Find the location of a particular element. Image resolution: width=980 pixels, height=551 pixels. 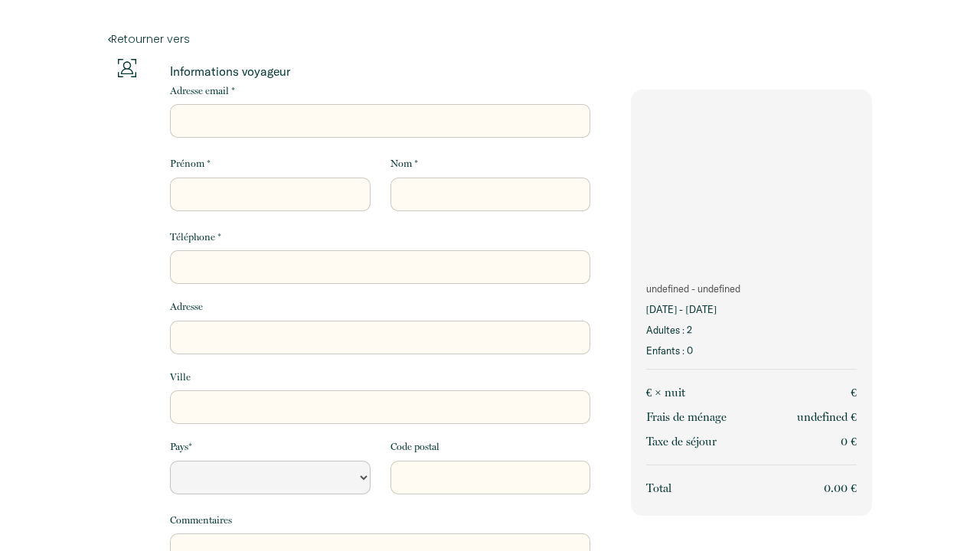

img: rental-image is located at coordinates (750, 180).